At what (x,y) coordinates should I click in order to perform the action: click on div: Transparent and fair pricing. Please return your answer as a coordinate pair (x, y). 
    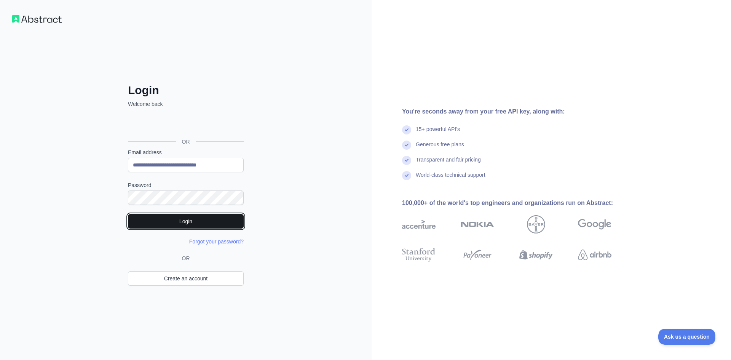
    Looking at the image, I should click on (448, 163).